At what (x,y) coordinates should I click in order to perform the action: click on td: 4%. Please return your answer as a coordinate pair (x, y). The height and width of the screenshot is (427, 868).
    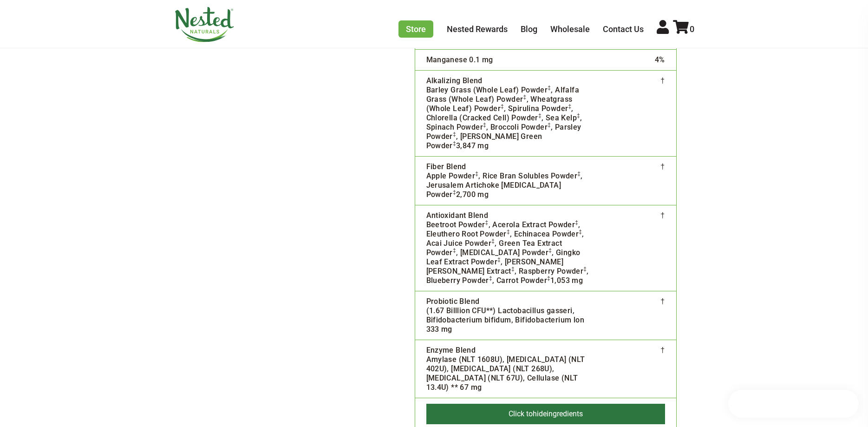
    Looking at the image, I should click on (638, 60).